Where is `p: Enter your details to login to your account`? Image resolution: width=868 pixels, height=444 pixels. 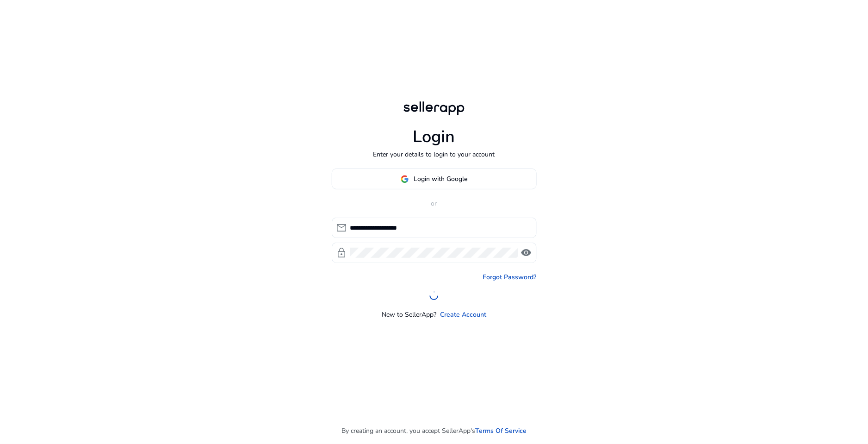 p: Enter your details to login to your account is located at coordinates (434, 154).